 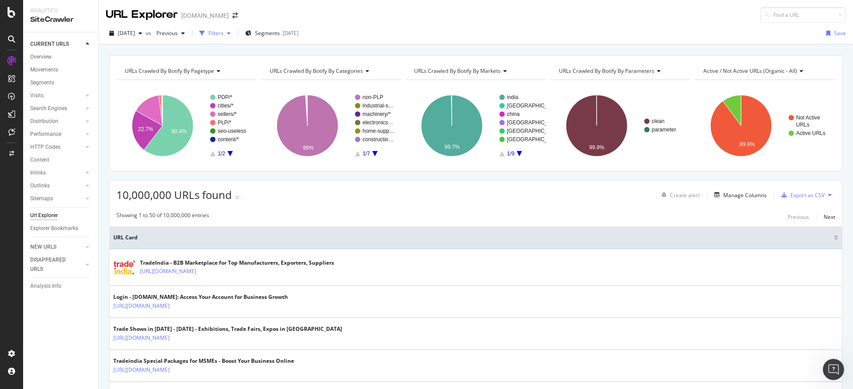 I want to click on div: Manage Columns, so click(x=745, y=195).